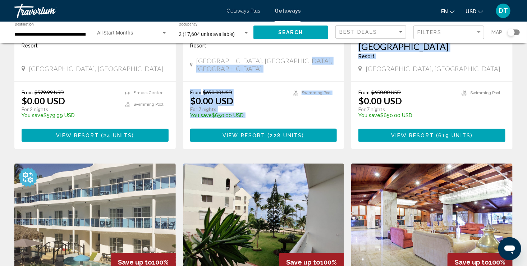  Describe the element at coordinates (474, 11) in the screenshot. I see `button: Change currency` at that location.